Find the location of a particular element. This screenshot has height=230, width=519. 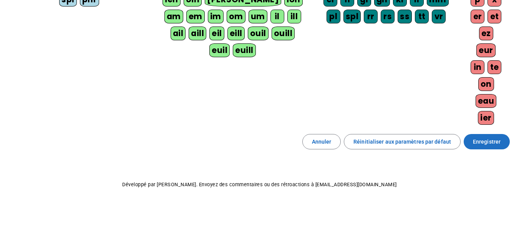

div: aill is located at coordinates (198, 33).